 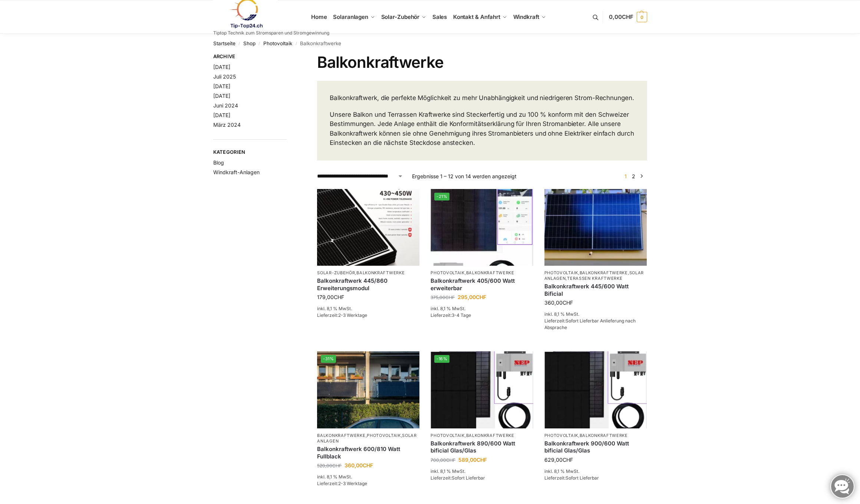 I want to click on a: -21%Steckerfertig Plug & Play mit 410 Watt, so click(x=482, y=228).